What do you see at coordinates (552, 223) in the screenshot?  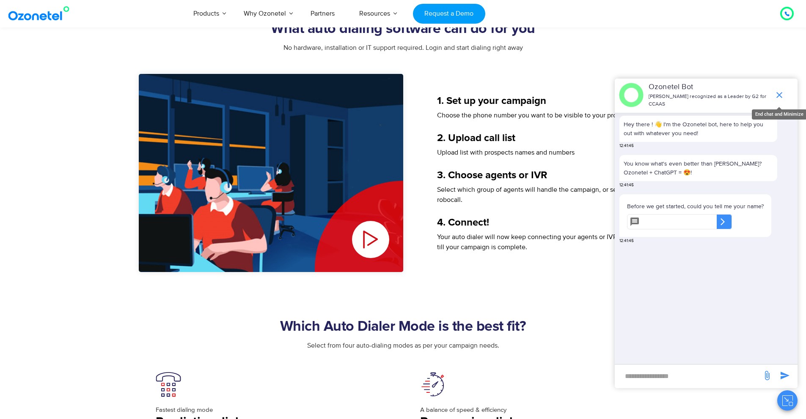 I see `h5: 4. Connect!` at bounding box center [552, 223].